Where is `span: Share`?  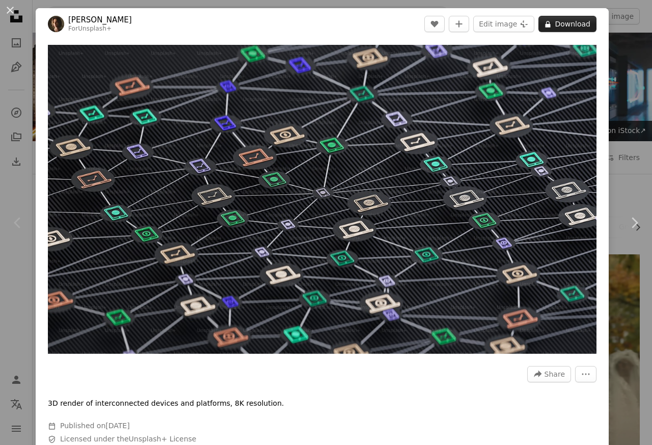 span: Share is located at coordinates (555, 374).